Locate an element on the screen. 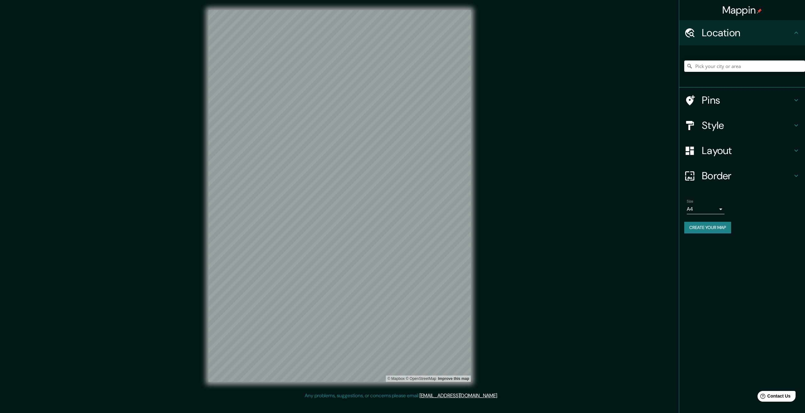  a: Mapbox is located at coordinates (396, 378).